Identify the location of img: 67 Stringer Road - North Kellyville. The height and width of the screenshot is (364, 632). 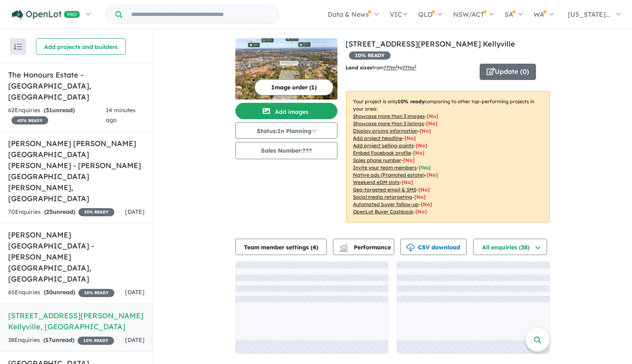
(286, 69).